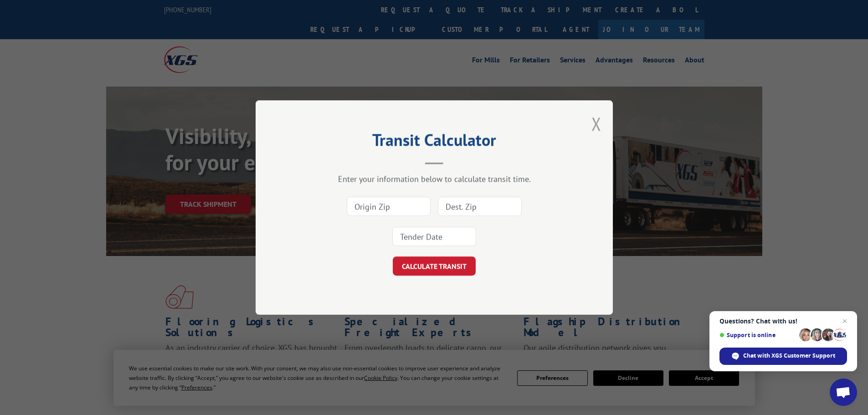 The width and height of the screenshot is (868, 415). I want to click on input: Tender Date, so click(434, 237).